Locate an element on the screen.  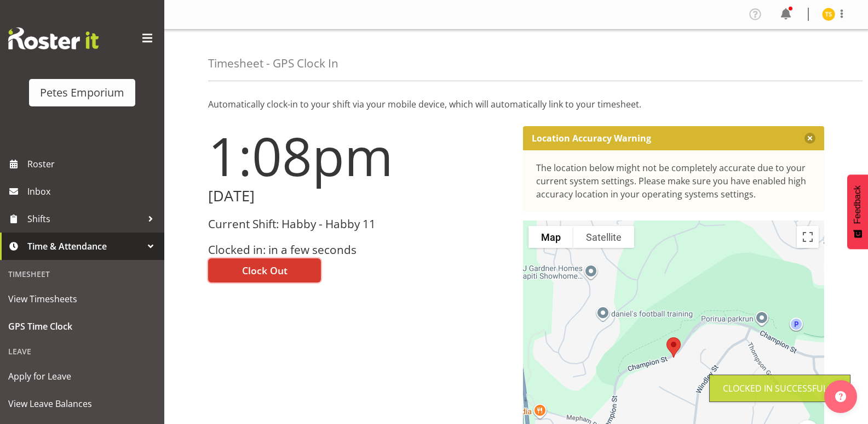
span: GPS Time Clock is located at coordinates (82, 326).